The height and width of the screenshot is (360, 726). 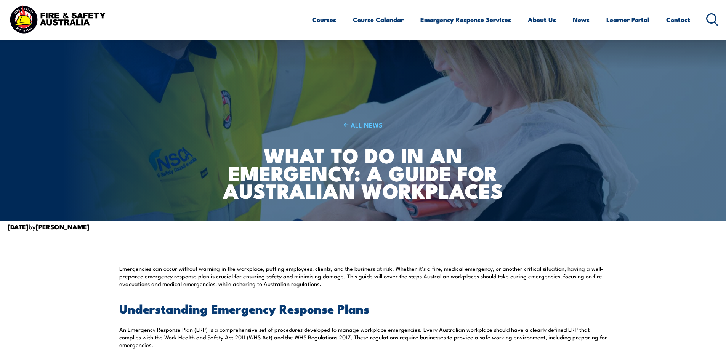 What do you see at coordinates (324, 19) in the screenshot?
I see `a: Courses` at bounding box center [324, 19].